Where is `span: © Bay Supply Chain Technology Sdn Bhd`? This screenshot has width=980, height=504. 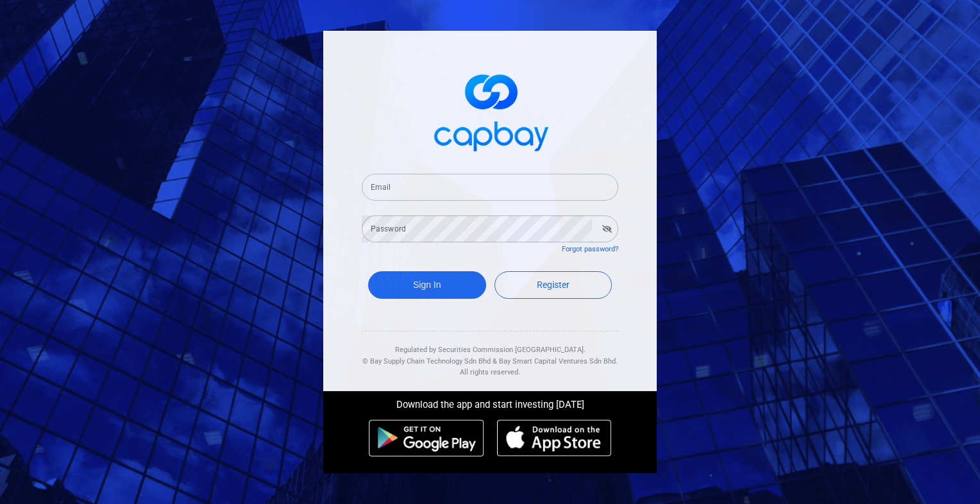 span: © Bay Supply Chain Technology Sdn Bhd is located at coordinates (427, 361).